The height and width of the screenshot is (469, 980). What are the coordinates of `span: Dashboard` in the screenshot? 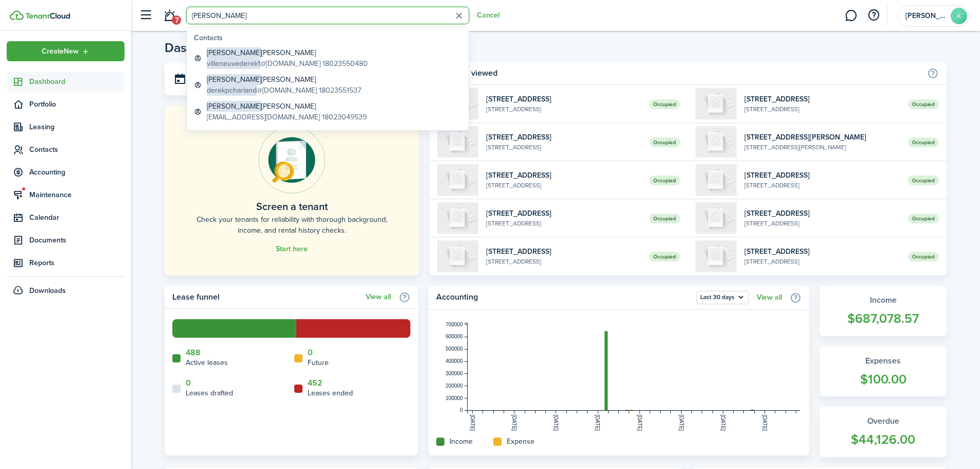 It's located at (77, 81).